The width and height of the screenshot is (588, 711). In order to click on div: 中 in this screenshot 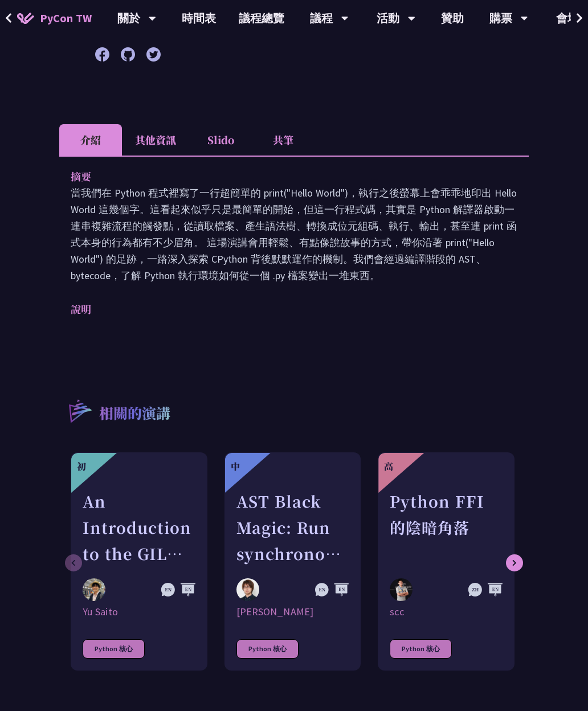, I will do `click(235, 467)`.